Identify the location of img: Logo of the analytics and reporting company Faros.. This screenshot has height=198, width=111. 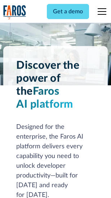
(15, 12).